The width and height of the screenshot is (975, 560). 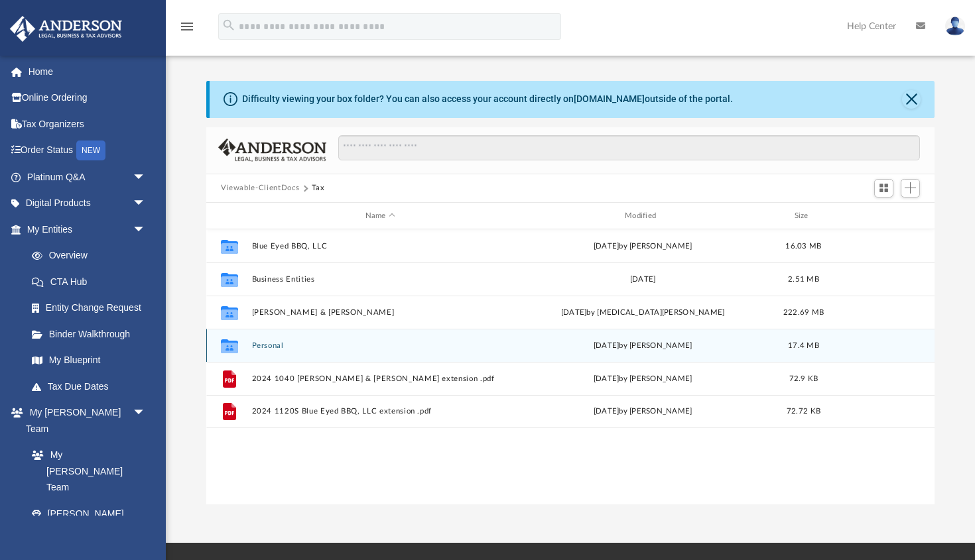 What do you see at coordinates (91, 151) in the screenshot?
I see `div: NEW` at bounding box center [91, 151].